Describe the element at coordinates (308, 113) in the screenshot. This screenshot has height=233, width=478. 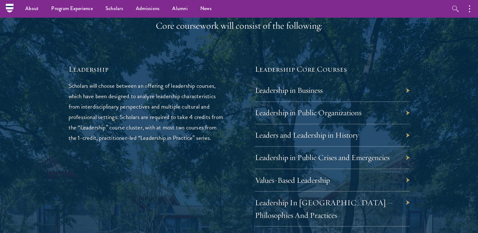
I see `a: Leadership in Public Organizations` at that location.